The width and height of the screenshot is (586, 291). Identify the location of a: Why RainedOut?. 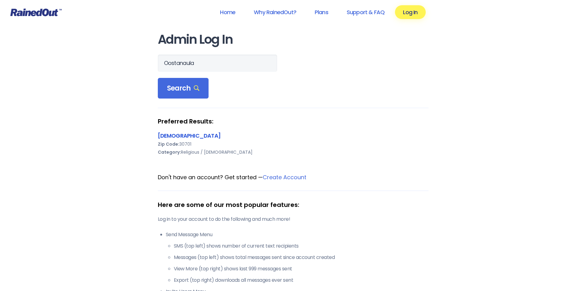
(275, 12).